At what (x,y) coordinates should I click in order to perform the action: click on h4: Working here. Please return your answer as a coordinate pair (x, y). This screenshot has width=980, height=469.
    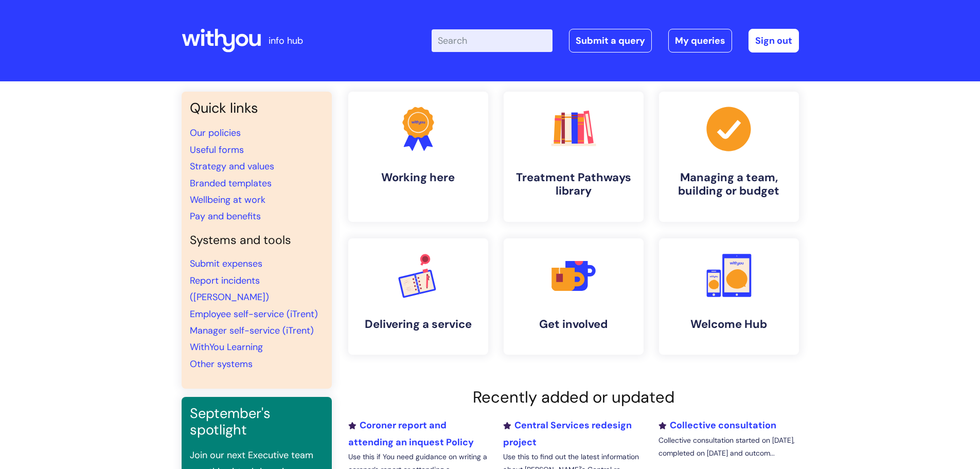
    Looking at the image, I should click on (418, 177).